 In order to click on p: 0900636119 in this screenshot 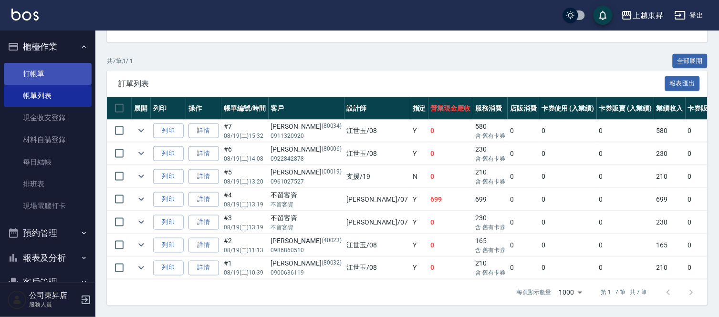, I will do `click(306, 273)`.